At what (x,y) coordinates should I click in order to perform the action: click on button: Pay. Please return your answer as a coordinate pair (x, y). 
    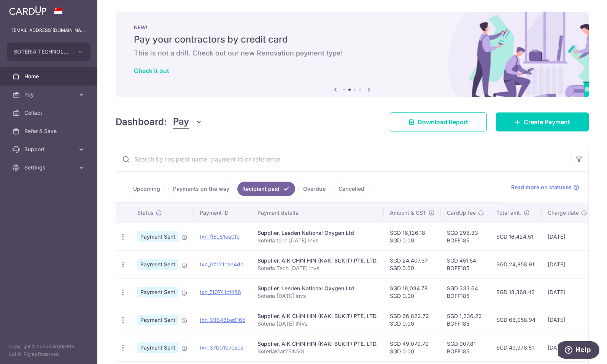
    Looking at the image, I should click on (188, 122).